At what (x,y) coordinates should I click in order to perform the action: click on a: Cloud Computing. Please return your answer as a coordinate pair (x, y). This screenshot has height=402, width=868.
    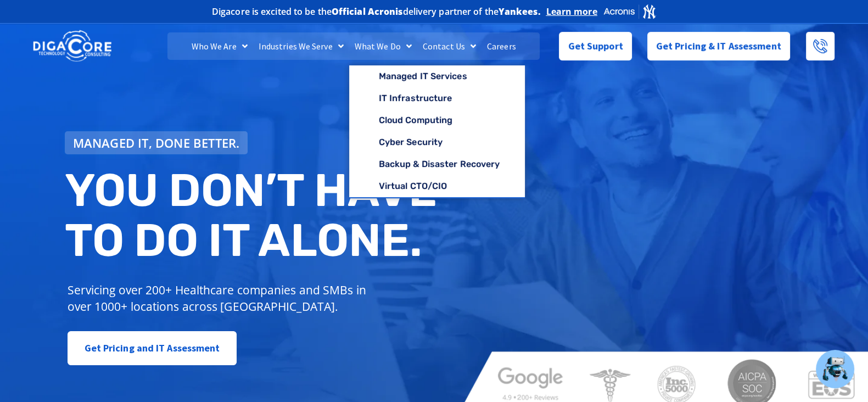
    Looking at the image, I should click on (437, 120).